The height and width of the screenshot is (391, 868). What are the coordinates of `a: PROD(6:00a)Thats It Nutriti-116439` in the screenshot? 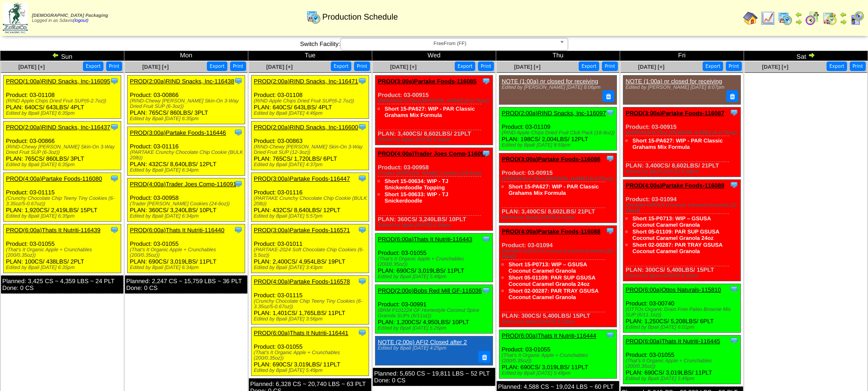 It's located at (53, 230).